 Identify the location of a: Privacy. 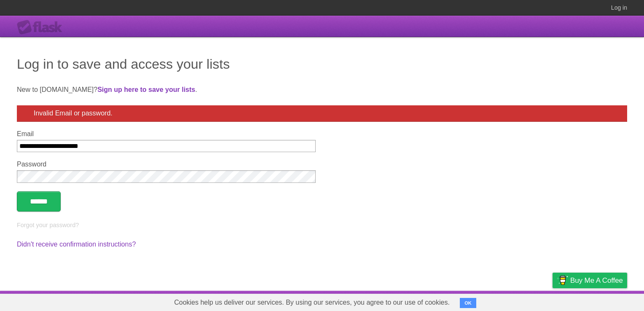
(552, 301).